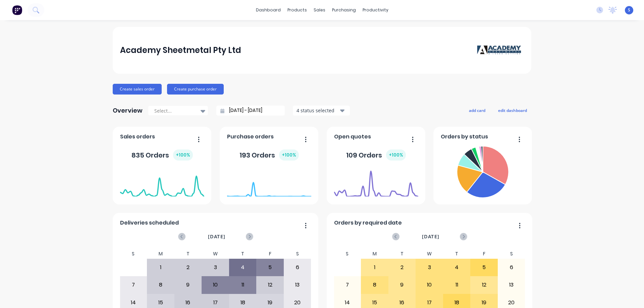  Describe the element at coordinates (128, 111) in the screenshot. I see `div: Overview` at that location.